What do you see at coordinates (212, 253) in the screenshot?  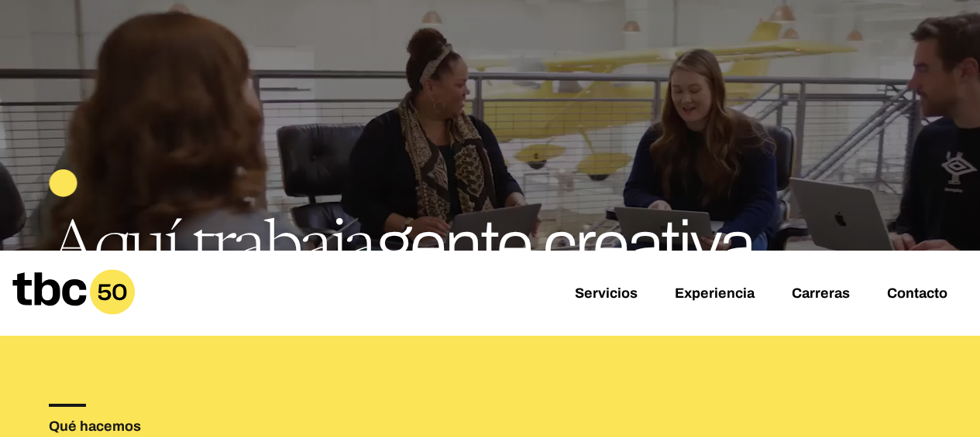 I see `font: Aquí trabaja` at bounding box center [212, 253].